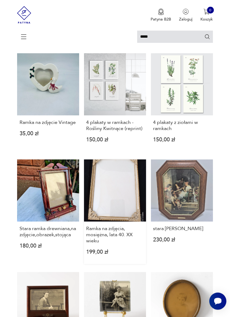  Describe the element at coordinates (186, 15) in the screenshot. I see `button: Zaloguj` at that location.